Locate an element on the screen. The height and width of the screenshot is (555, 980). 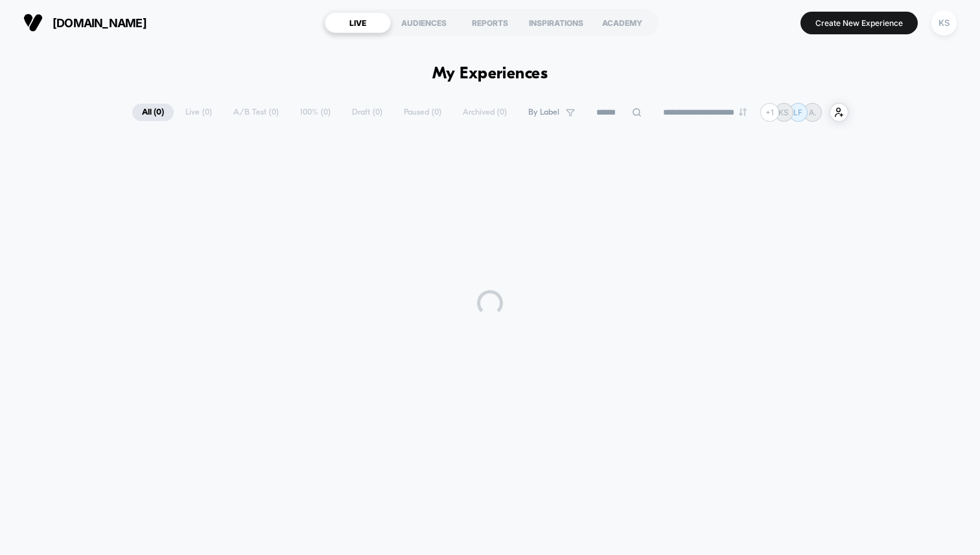
button: Create New Experience is located at coordinates (858, 23).